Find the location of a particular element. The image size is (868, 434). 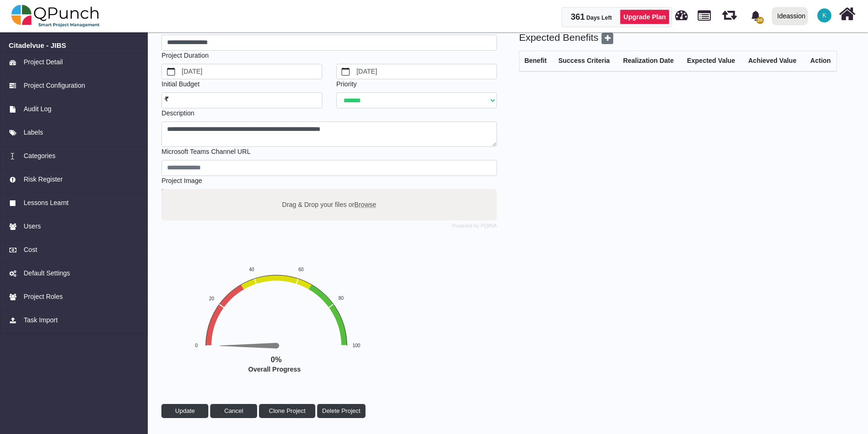

a: Citadelvue - JIBS is located at coordinates (74, 45).